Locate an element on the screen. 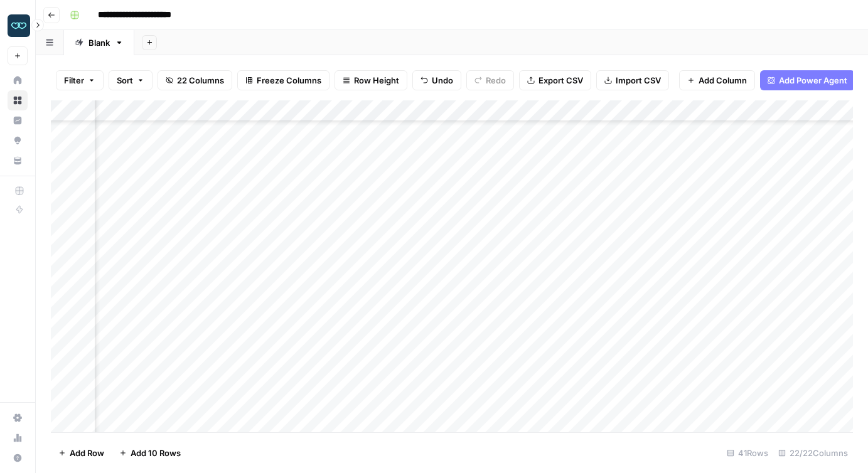 The width and height of the screenshot is (868, 473). a: Usage is located at coordinates (18, 438).